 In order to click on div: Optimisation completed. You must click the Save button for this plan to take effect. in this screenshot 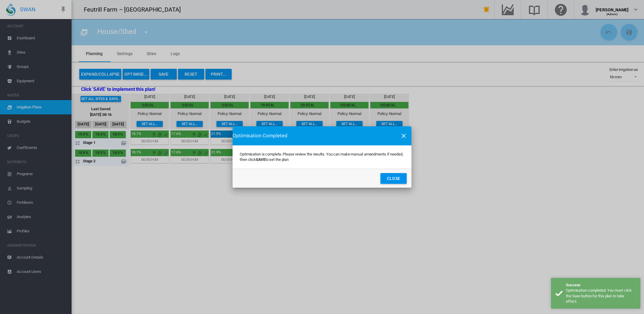, I will do `click(601, 296)`.